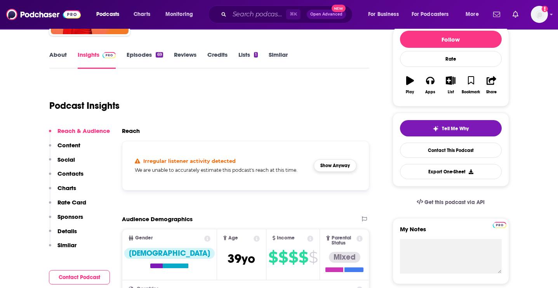 This screenshot has height=288, width=558. I want to click on label: My Notes, so click(451, 232).